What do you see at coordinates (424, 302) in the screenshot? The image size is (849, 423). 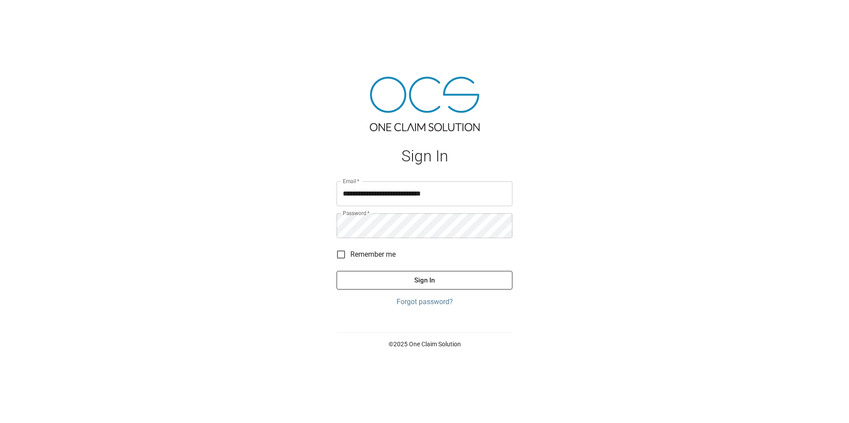 I see `a: Forgot password?` at bounding box center [424, 302].